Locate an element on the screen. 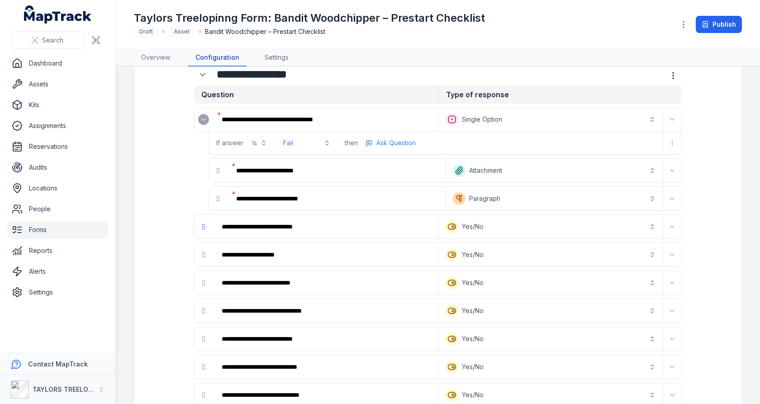  a: Assignments is located at coordinates (57, 126).